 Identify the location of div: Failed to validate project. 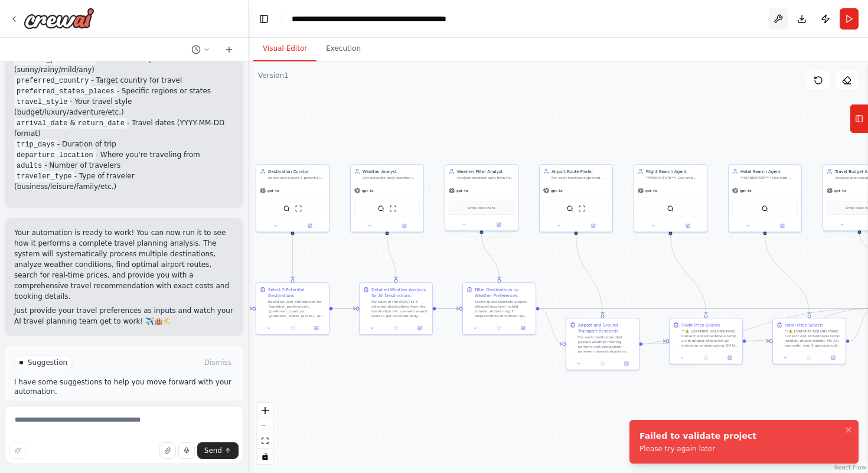
(698, 436).